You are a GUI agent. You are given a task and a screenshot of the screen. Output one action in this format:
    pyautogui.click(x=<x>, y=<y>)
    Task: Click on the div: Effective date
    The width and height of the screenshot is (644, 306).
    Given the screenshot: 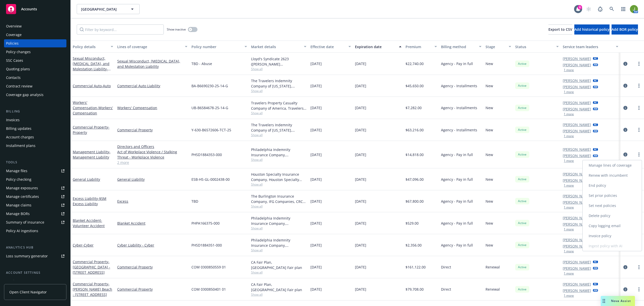 What is the action you would take?
    pyautogui.click(x=328, y=47)
    